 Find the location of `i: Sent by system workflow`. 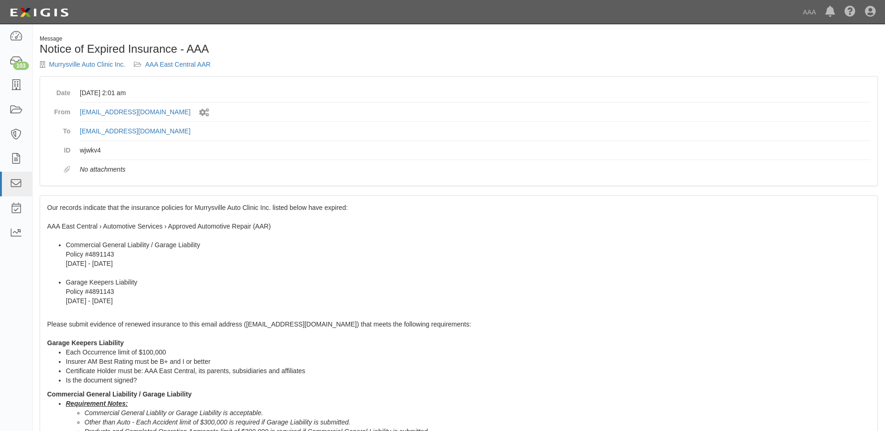

i: Sent by system workflow is located at coordinates (204, 112).